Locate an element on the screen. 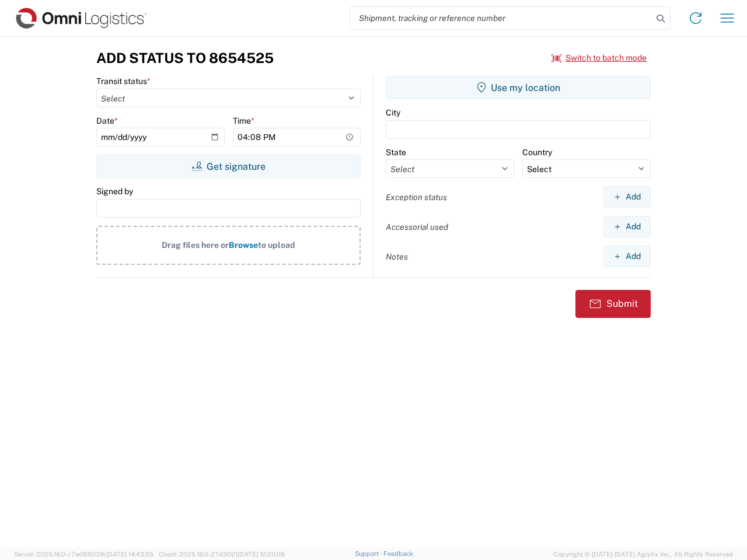 The height and width of the screenshot is (560, 747). span: to upload is located at coordinates (277, 245).